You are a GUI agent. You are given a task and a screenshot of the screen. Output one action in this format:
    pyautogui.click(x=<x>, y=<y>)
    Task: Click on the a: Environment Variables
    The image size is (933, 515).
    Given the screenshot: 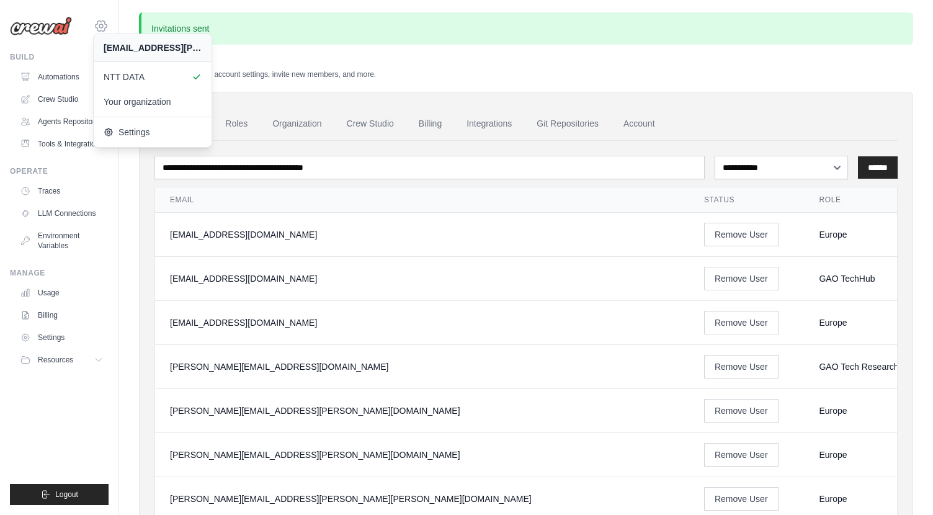 What is the action you would take?
    pyautogui.click(x=61, y=241)
    